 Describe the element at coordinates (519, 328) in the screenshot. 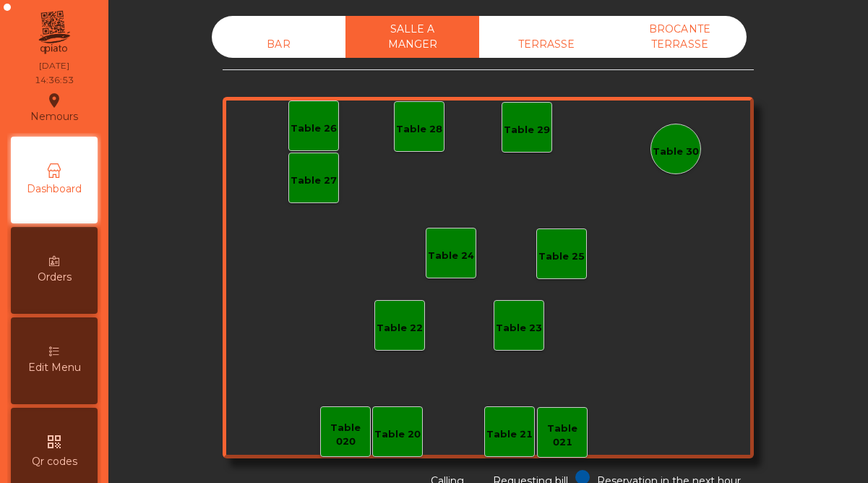

I see `div: Table 23` at that location.